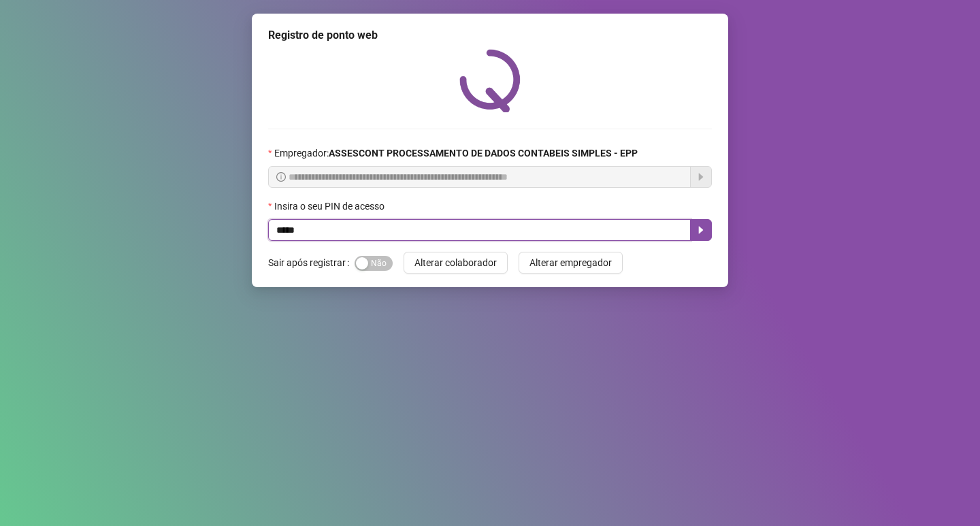 The width and height of the screenshot is (980, 526). Describe the element at coordinates (571, 263) in the screenshot. I see `button: Alterar empregador` at that location.